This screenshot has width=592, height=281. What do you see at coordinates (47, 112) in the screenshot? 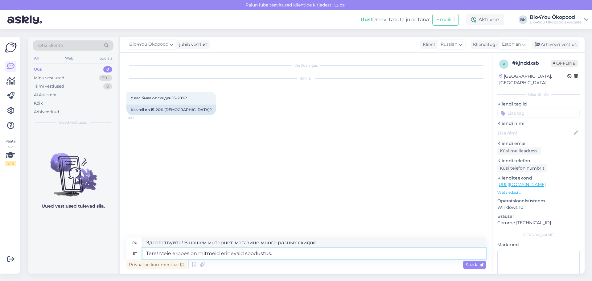
I see `div: Arhiveeritud` at bounding box center [47, 112].